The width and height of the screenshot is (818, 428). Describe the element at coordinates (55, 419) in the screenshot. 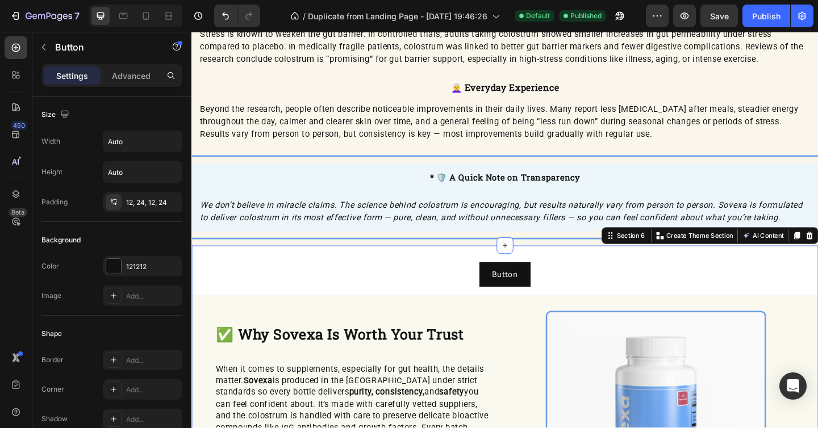

I see `div: Shadow` at that location.